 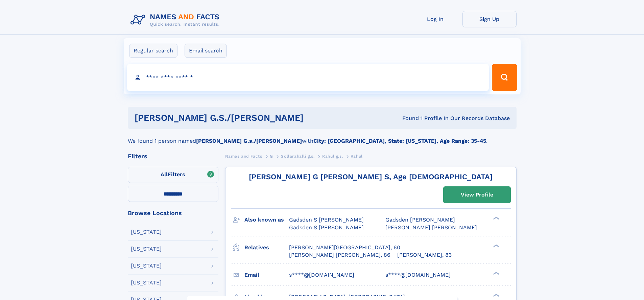 I want to click on h3: Email, so click(x=267, y=275).